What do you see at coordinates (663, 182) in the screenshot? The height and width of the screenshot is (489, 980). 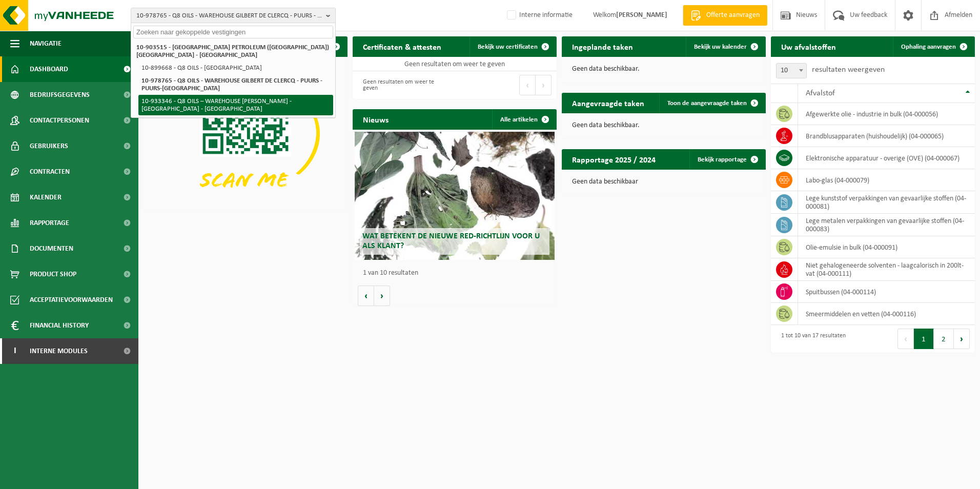 I see `p: Geen data beschikbaar` at bounding box center [663, 182].